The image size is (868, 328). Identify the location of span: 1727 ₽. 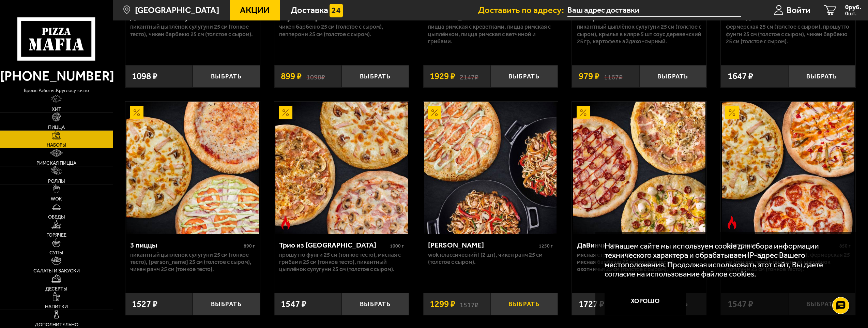
(591, 304).